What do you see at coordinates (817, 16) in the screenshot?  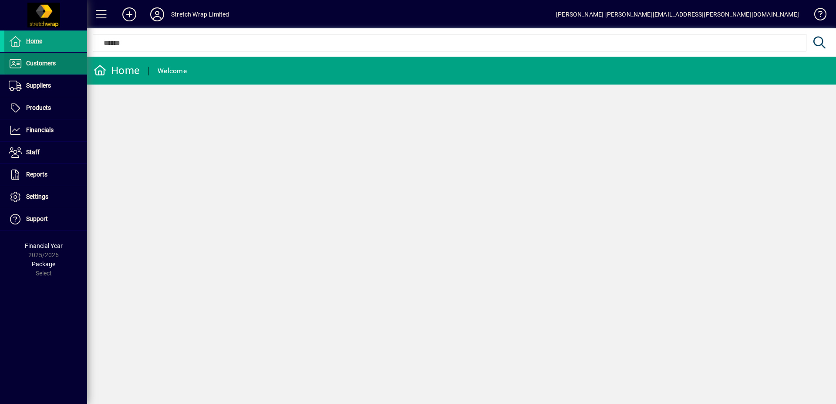 I see `a: Knowledge Base` at bounding box center [817, 16].